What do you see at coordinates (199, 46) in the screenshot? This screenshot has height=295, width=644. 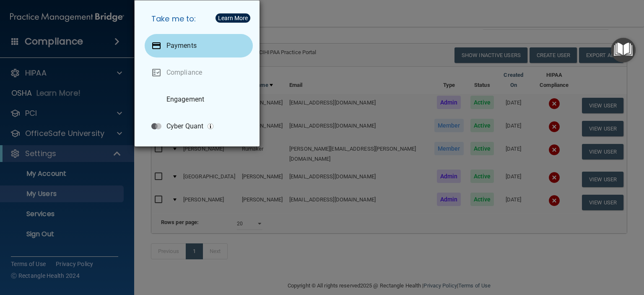 I see `a: Payments` at bounding box center [199, 46].